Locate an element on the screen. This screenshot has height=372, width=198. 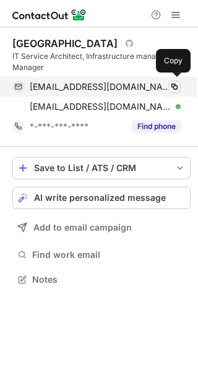
div: Save to List / ATS / CRM is located at coordinates (102, 168).